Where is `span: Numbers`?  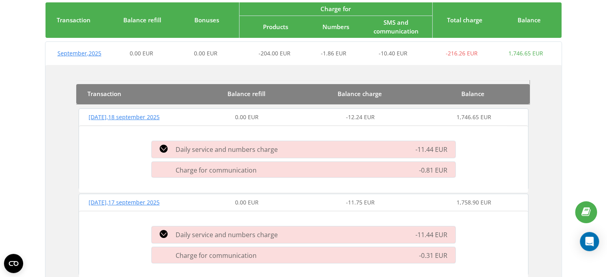 span: Numbers is located at coordinates (336, 27).